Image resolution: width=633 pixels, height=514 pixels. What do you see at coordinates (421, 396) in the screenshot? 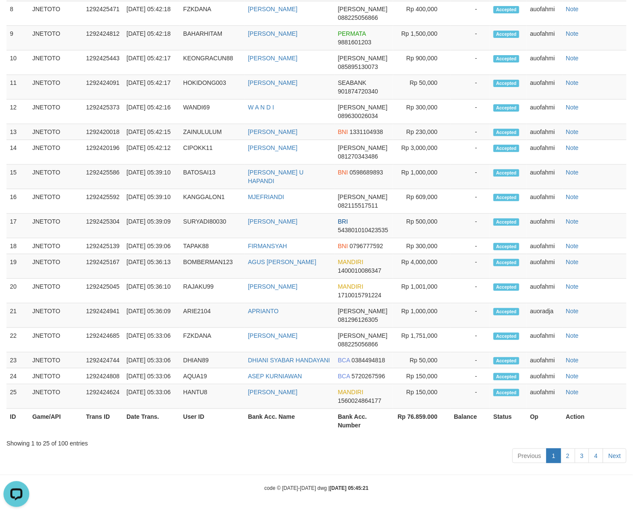
I see `td: Rp 150,000` at bounding box center [421, 396].